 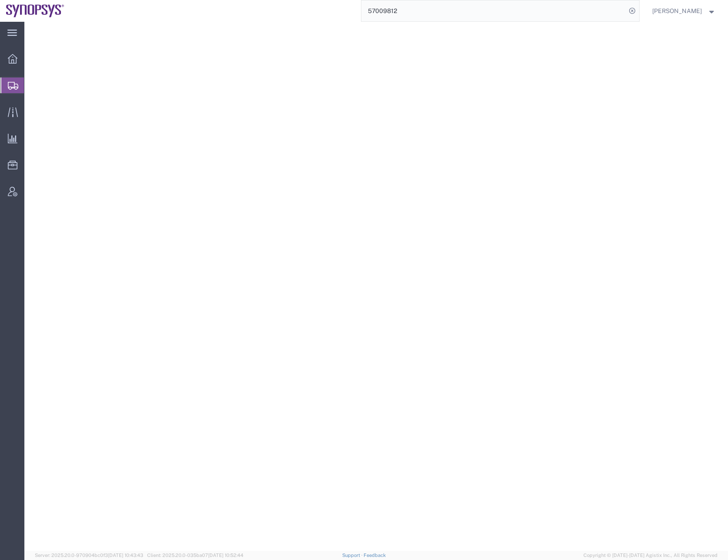 What do you see at coordinates (89, 555) in the screenshot?
I see `span: Server: 2025.20.0-970904bc0f3` at bounding box center [89, 555].